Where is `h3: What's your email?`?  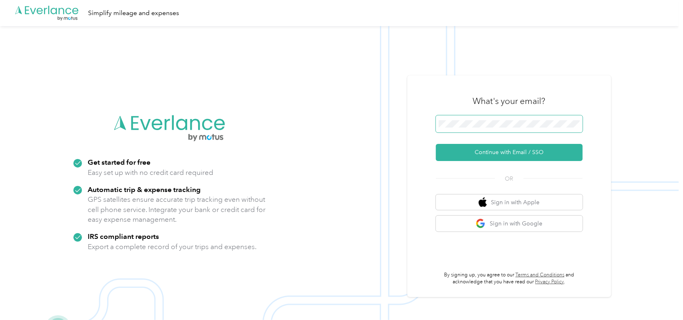 h3: What's your email? is located at coordinates (509, 101).